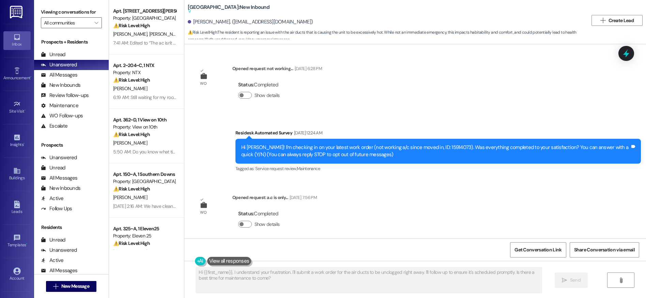 This screenshot has width=646, height=298. Describe the element at coordinates (276, 169) in the screenshot. I see `span: Service request review ,` at that location.